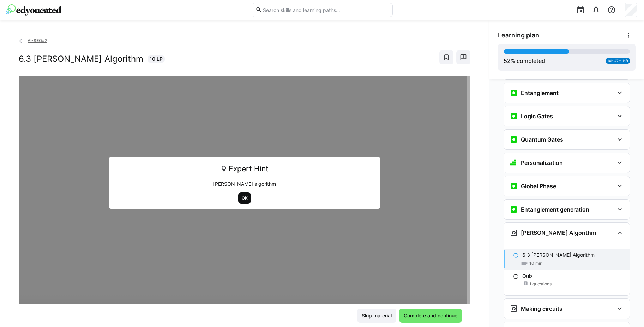  I want to click on span: AI-SEQ#2, so click(38, 40).